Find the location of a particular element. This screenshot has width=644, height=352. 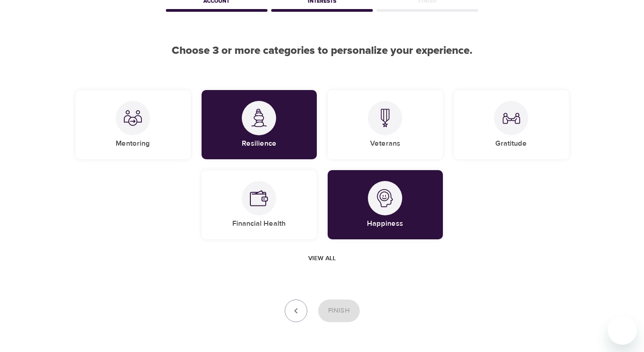

h5: Financial Health is located at coordinates (259, 224).